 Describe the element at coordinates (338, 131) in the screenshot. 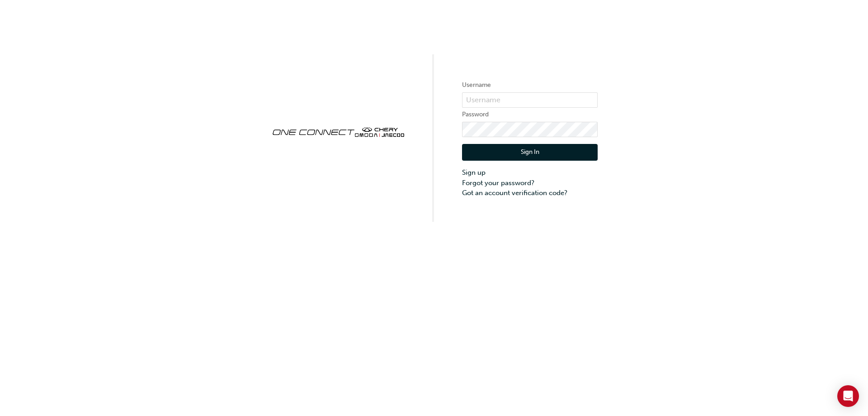

I see `img: oneconnect` at that location.